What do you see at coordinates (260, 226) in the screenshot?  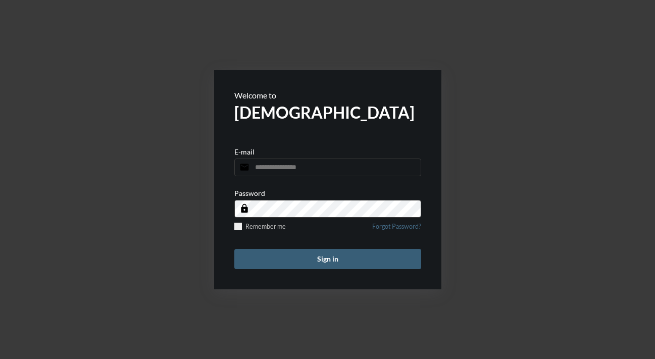 I see `label: Remember me` at bounding box center [260, 226].